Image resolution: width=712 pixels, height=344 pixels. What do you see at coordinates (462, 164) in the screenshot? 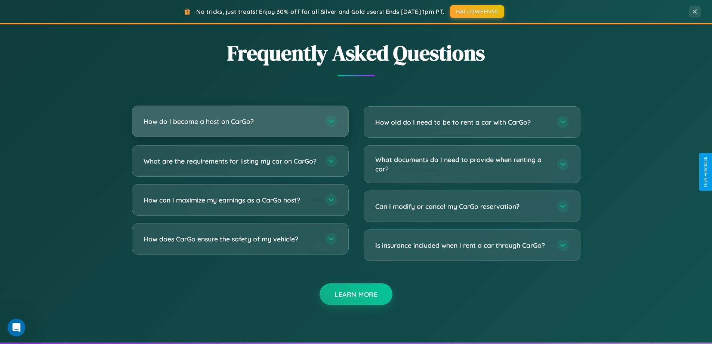
I see `h3: What documents do I need to provide when renting a car?` at bounding box center [462, 164].